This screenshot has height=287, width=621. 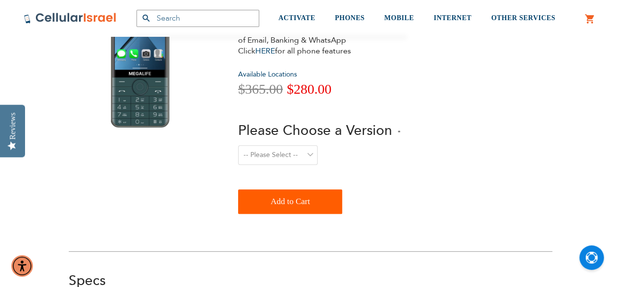 What do you see at coordinates (296, 18) in the screenshot?
I see `span: ACTIVATE` at bounding box center [296, 18].